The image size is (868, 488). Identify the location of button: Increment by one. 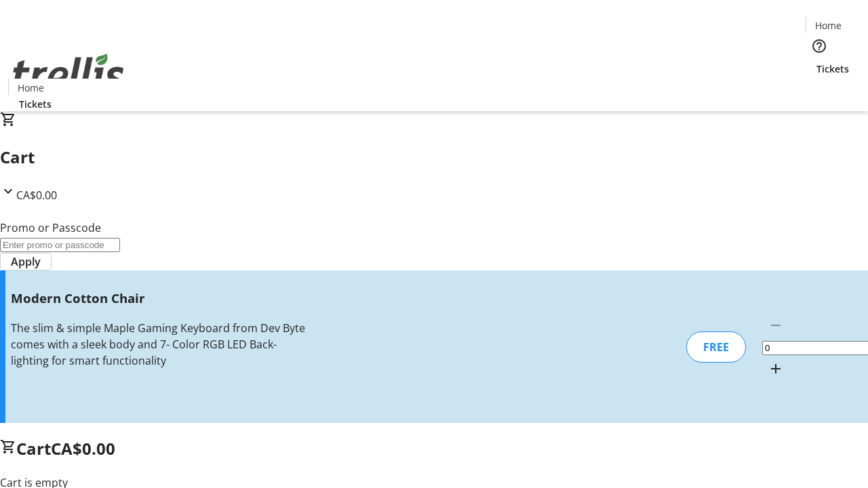
(776, 368).